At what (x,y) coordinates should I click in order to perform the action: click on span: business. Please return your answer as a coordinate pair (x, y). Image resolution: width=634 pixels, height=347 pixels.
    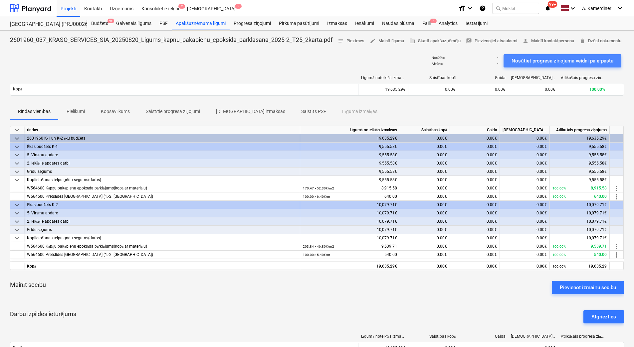
    Looking at the image, I should click on (412, 41).